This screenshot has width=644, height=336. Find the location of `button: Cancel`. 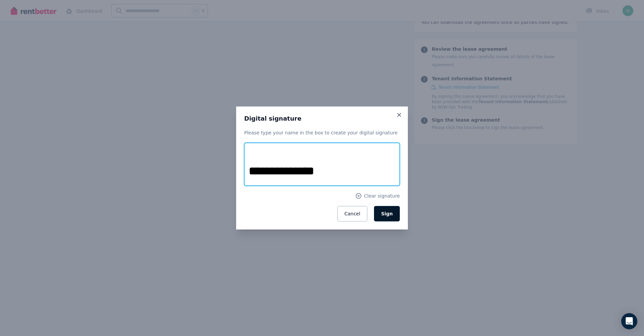

button: Cancel is located at coordinates (352, 213).